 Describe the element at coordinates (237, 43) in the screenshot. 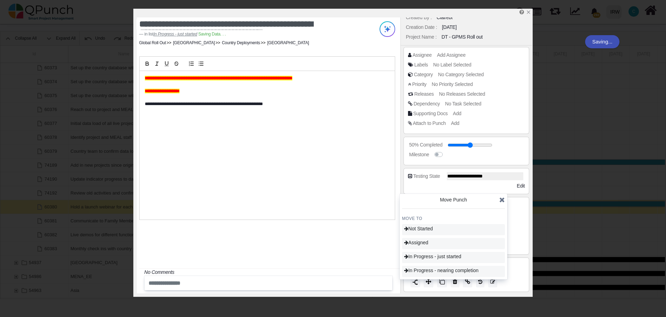

I see `li: Country Deployments` at that location.